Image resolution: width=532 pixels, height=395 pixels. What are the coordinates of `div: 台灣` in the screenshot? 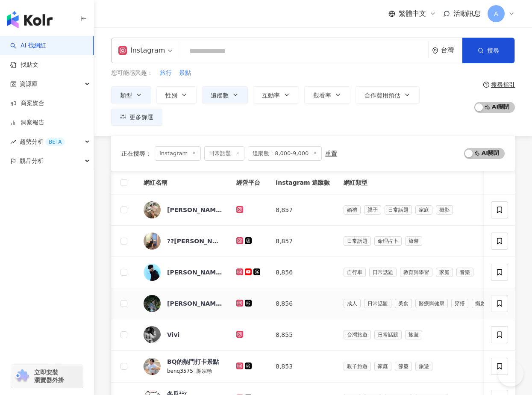 It's located at (451, 50).